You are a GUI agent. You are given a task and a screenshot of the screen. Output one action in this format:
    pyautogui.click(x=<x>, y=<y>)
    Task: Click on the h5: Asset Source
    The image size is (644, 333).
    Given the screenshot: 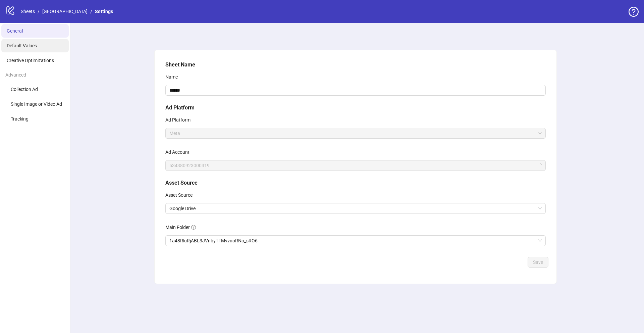 What is the action you would take?
    pyautogui.click(x=355, y=182)
    